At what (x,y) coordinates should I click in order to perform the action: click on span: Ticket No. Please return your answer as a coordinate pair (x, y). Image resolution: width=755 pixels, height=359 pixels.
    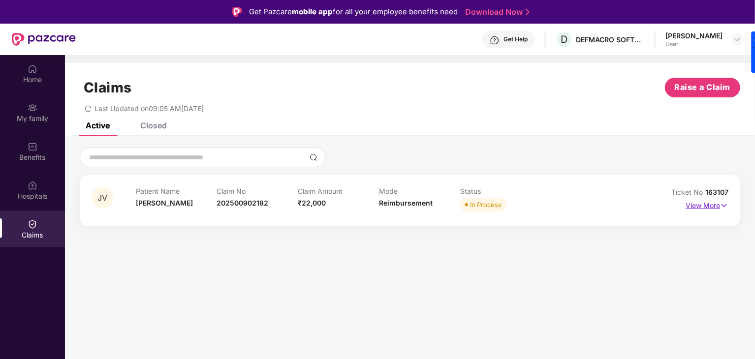
    Looking at the image, I should click on (688, 192).